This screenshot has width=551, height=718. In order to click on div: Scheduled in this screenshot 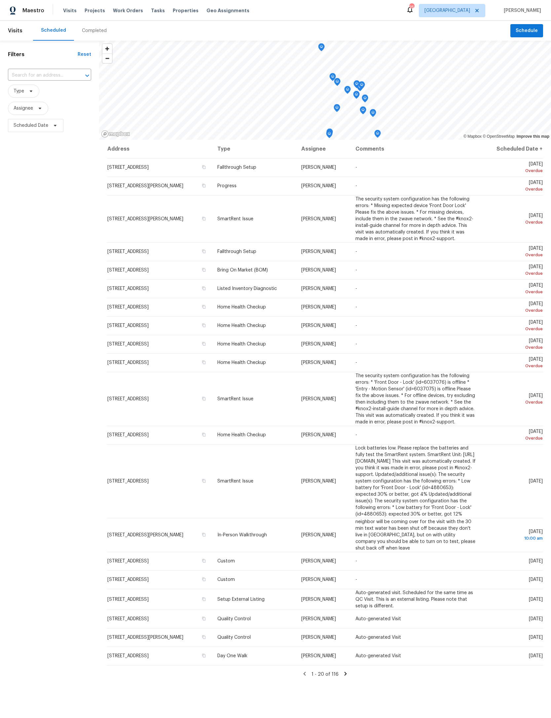, I will do `click(54, 30)`.